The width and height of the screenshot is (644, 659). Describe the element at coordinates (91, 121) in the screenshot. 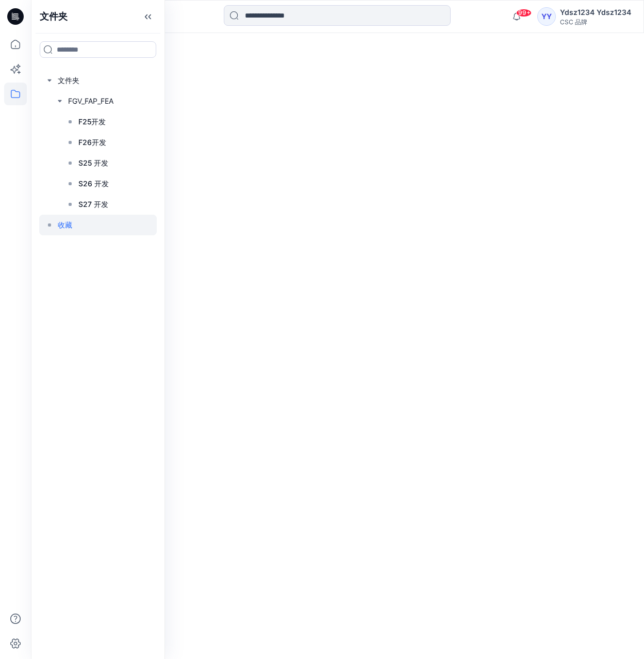

I see `font: F25开发` at that location.